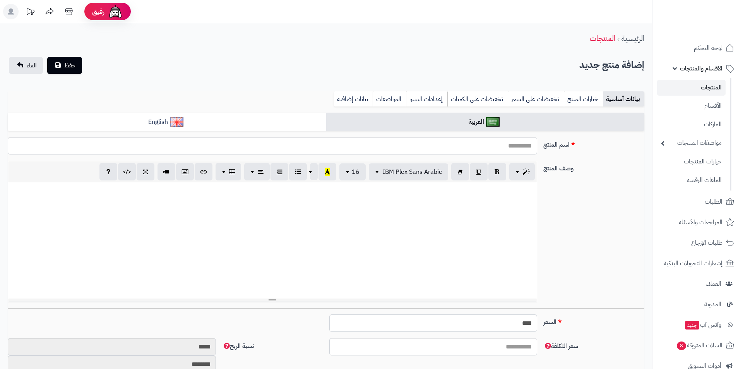  Describe the element at coordinates (699, 345) in the screenshot. I see `span: السلات المتروكة` at that location.